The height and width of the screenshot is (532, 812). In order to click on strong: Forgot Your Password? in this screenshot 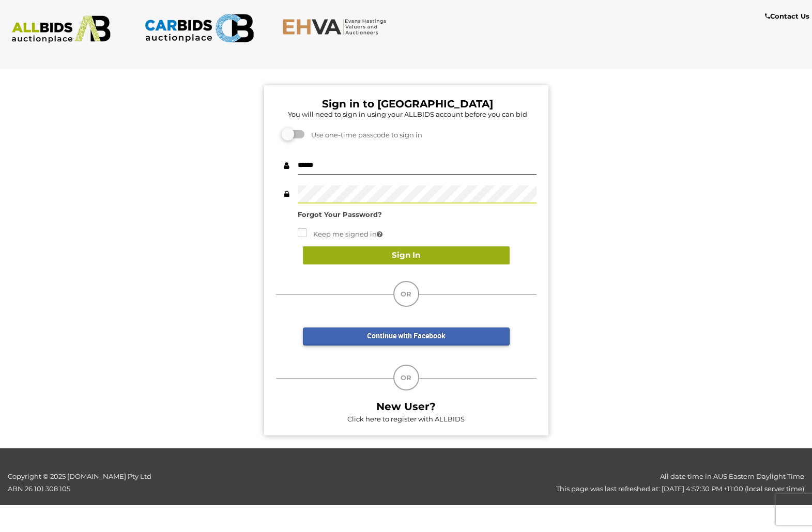, I will do `click(339, 215)`.